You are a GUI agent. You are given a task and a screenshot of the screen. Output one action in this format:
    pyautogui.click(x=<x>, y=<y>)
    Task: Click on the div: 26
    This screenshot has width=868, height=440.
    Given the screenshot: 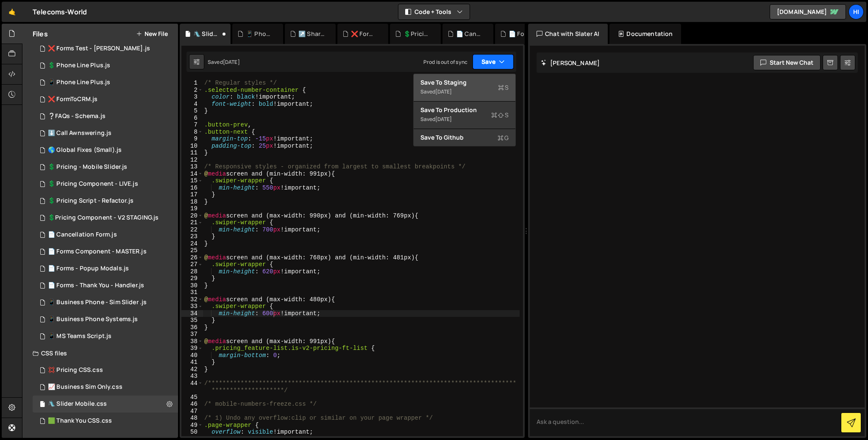 What is the action you would take?
    pyautogui.click(x=192, y=258)
    